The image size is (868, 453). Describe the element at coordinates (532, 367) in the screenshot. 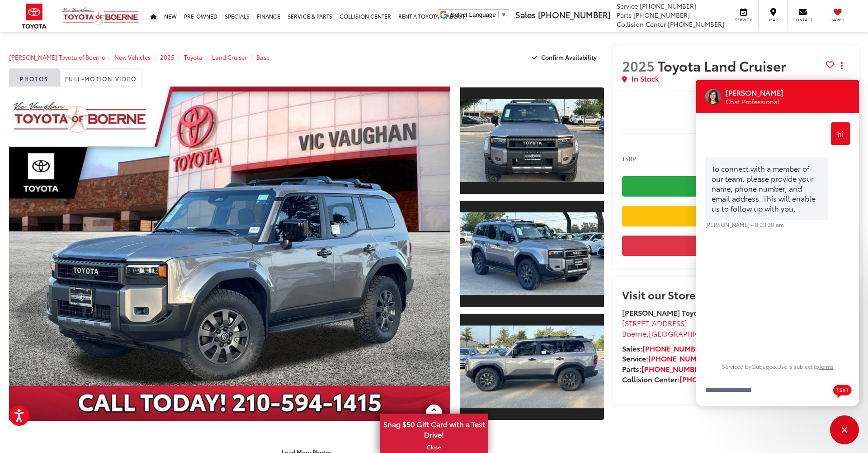

I see `a: Expand Photo 3` at that location.